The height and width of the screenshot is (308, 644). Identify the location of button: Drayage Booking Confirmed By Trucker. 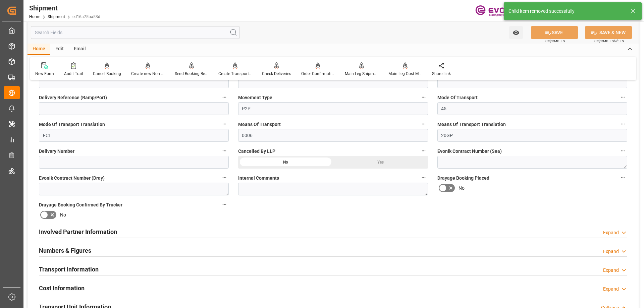
(224, 204).